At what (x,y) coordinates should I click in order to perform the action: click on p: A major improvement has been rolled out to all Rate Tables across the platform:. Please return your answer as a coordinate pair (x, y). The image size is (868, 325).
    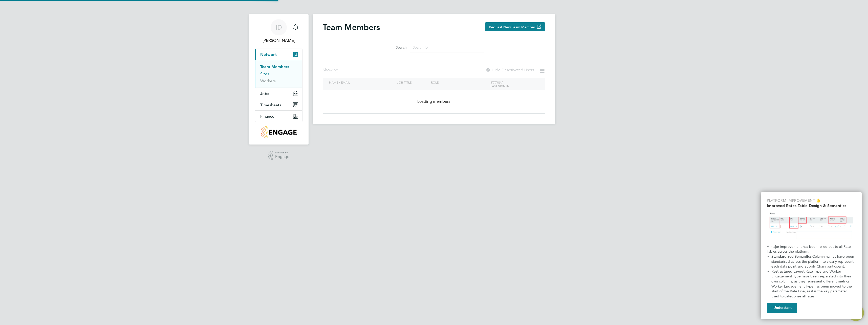
    Looking at the image, I should click on (811, 249).